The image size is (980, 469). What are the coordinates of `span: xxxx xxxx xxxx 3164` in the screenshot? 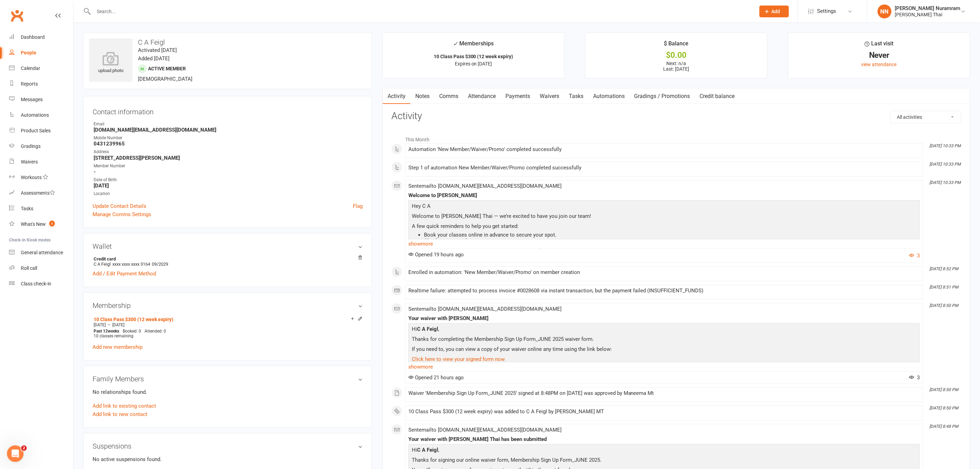 It's located at (131, 264).